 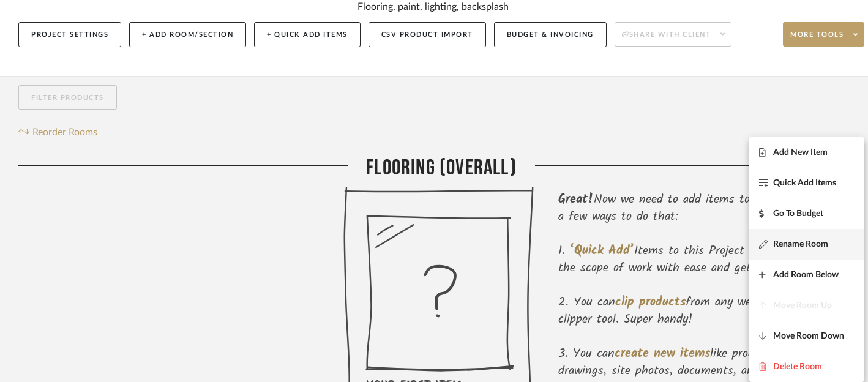 What do you see at coordinates (800, 152) in the screenshot?
I see `span: Add New Item` at bounding box center [800, 152].